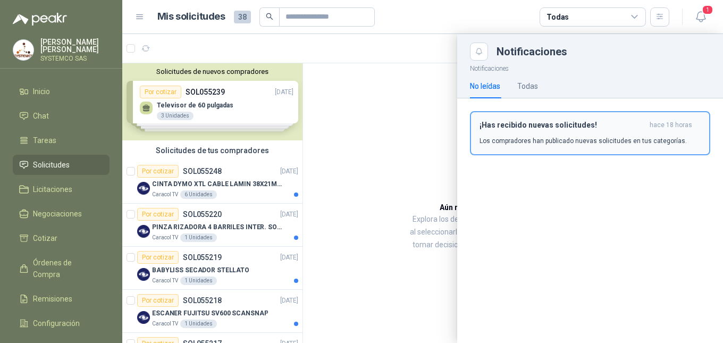  Describe the element at coordinates (701, 17) in the screenshot. I see `button: 1` at that location.